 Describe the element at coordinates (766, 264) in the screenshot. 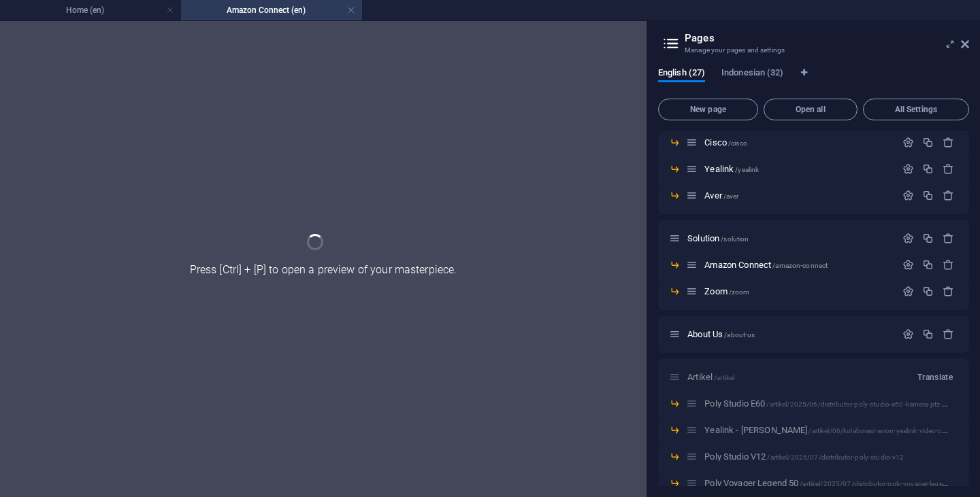

I see `span: Amazon Connect` at that location.